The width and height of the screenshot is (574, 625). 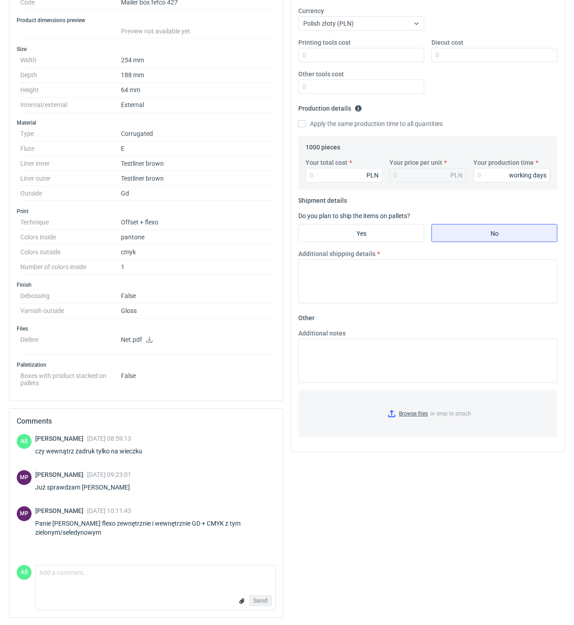 What do you see at coordinates (196, 340) in the screenshot?
I see `p: Net.pdf` at bounding box center [196, 340].